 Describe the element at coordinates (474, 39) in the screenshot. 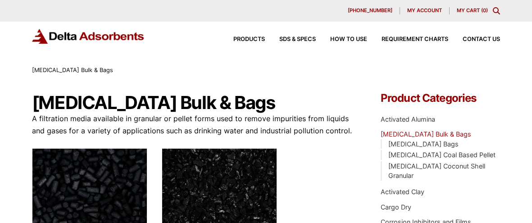

I see `a: Contact Us` at that location.